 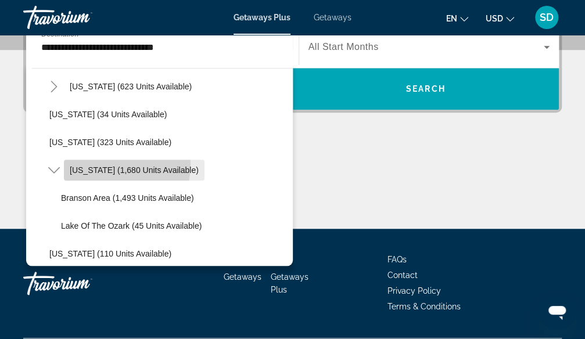 I want to click on button: Lake of the Ozark (45 units available), so click(x=174, y=226).